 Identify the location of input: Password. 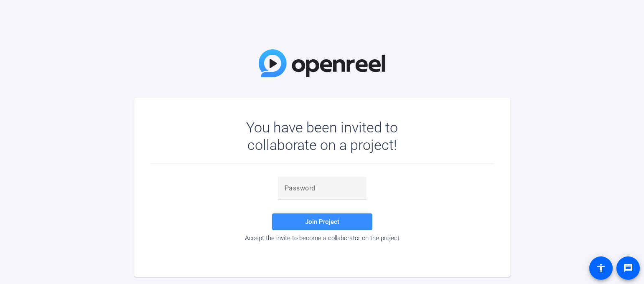
(322, 188).